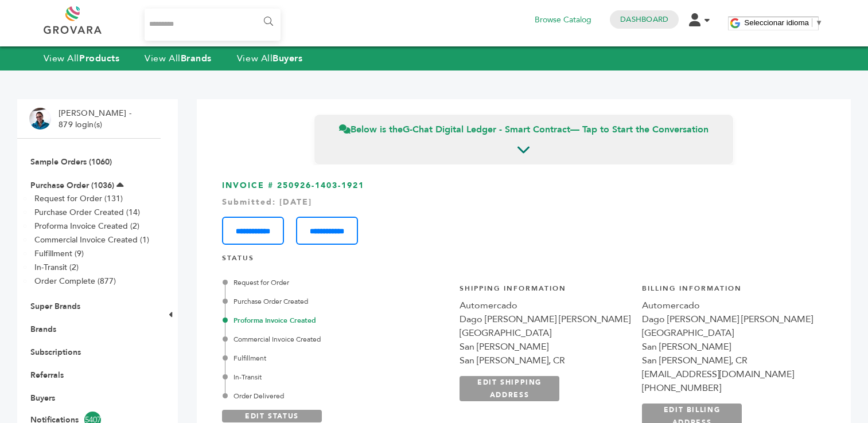 The height and width of the screenshot is (423, 868). Describe the element at coordinates (524, 130) in the screenshot. I see `span: Below is the — Tap to Start the Conversation` at that location.